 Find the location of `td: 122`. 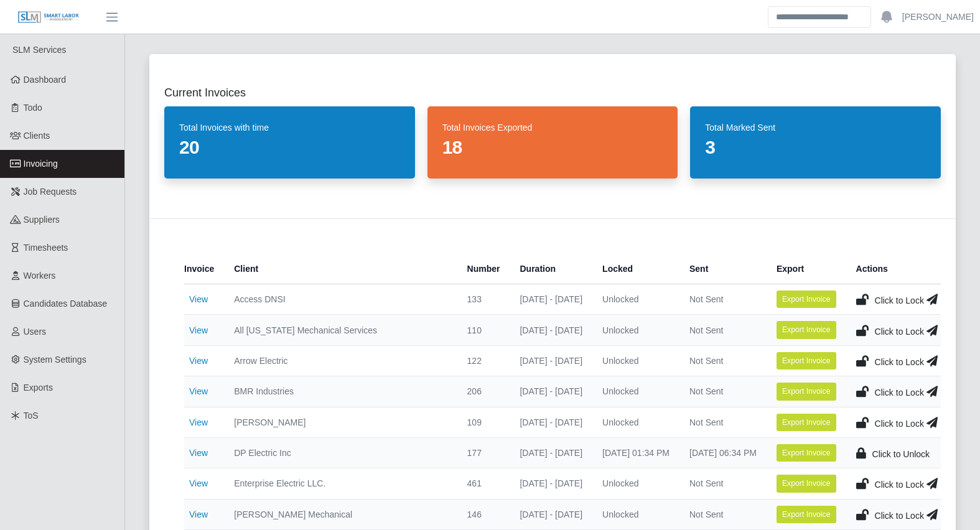

td: 122 is located at coordinates (483, 360).